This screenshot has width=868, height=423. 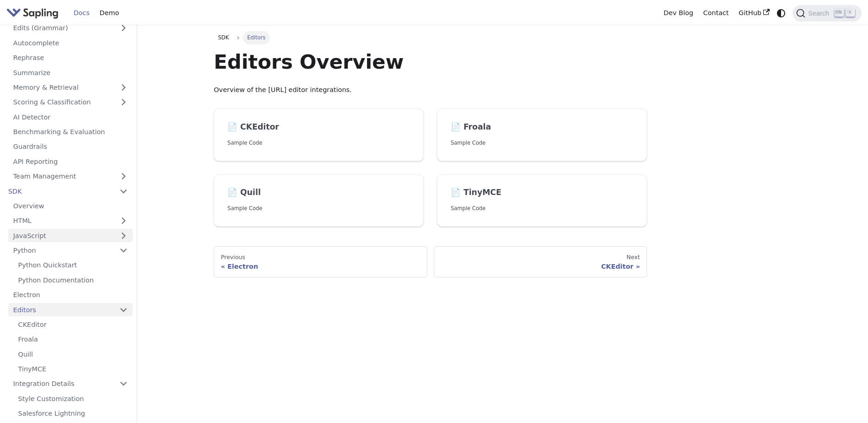 What do you see at coordinates (320, 267) in the screenshot?
I see `div: Electron` at bounding box center [320, 267].